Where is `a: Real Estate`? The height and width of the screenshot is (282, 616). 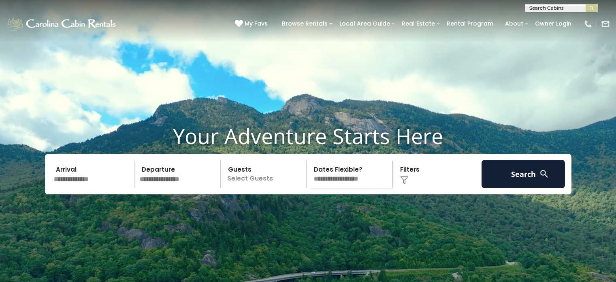
a: Real Estate is located at coordinates (418, 23).